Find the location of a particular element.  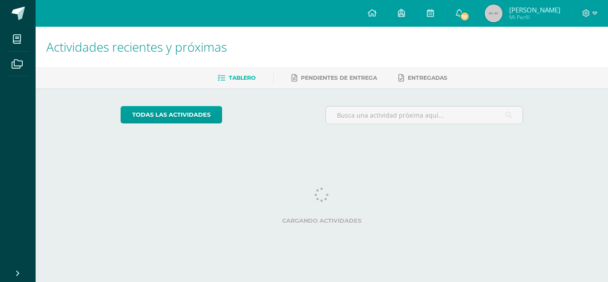

a: Entregadas is located at coordinates (423, 78).